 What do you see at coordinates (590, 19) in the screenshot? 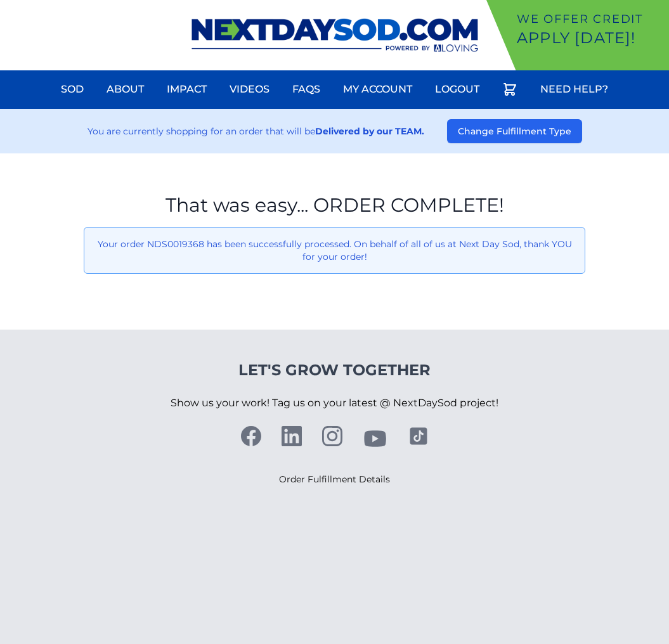
I see `p: We offer Credit` at bounding box center [590, 19].